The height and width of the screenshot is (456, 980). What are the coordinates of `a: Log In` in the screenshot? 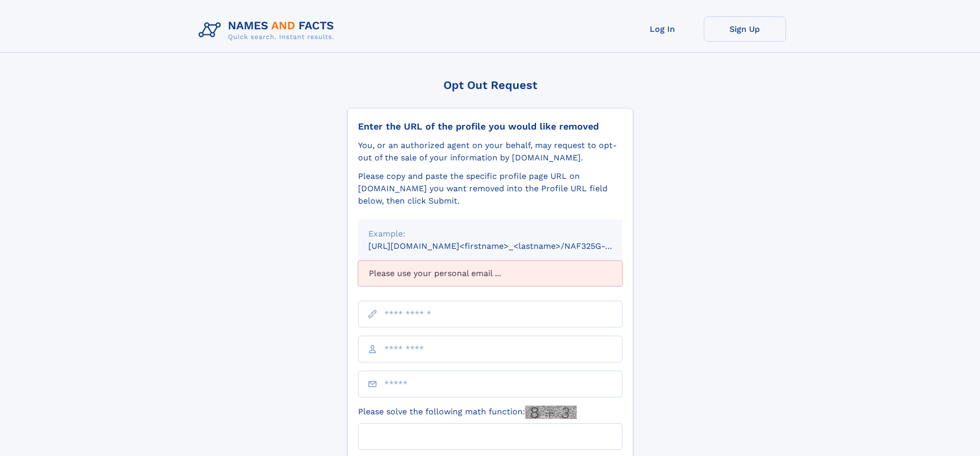 It's located at (662, 29).